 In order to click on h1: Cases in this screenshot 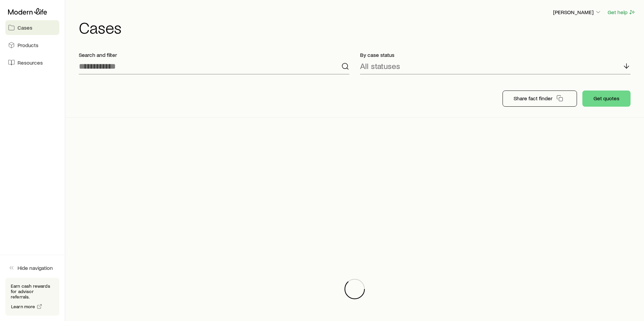, I will do `click(357, 27)`.